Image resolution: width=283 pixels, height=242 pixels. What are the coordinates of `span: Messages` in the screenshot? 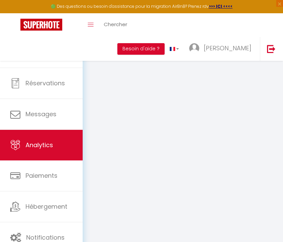 It's located at (41, 114).